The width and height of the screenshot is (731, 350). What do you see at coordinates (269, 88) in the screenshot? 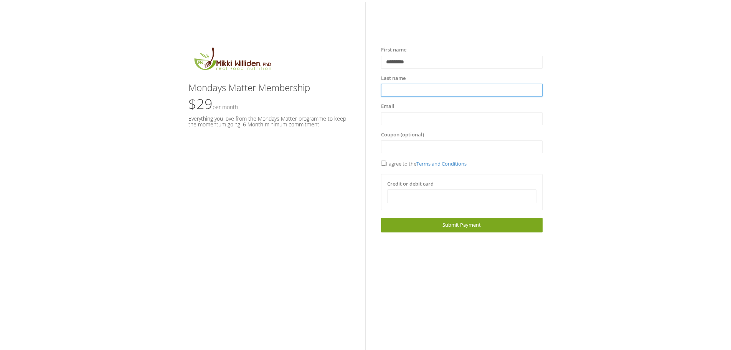
I see `h3: Mondays Matter Membership` at bounding box center [269, 88].